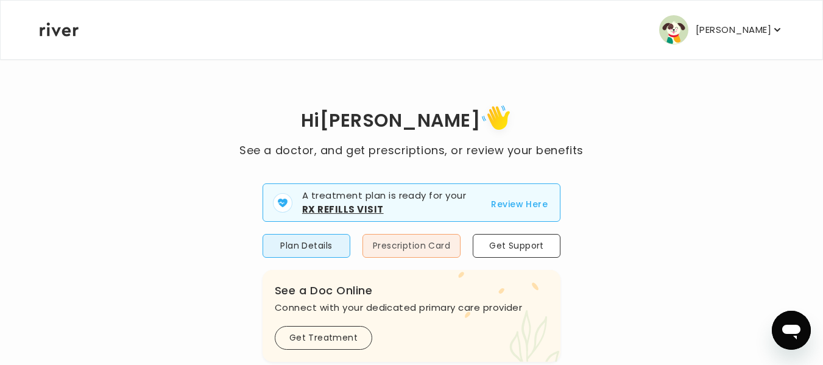 Image resolution: width=823 pixels, height=365 pixels. Describe the element at coordinates (389, 202) in the screenshot. I see `p: A treatment plan is ready for your` at that location.